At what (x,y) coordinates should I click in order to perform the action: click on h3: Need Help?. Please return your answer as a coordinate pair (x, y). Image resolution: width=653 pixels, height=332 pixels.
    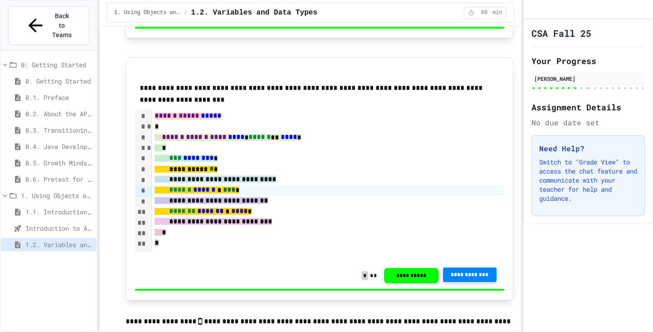
    Looking at the image, I should click on (589, 148).